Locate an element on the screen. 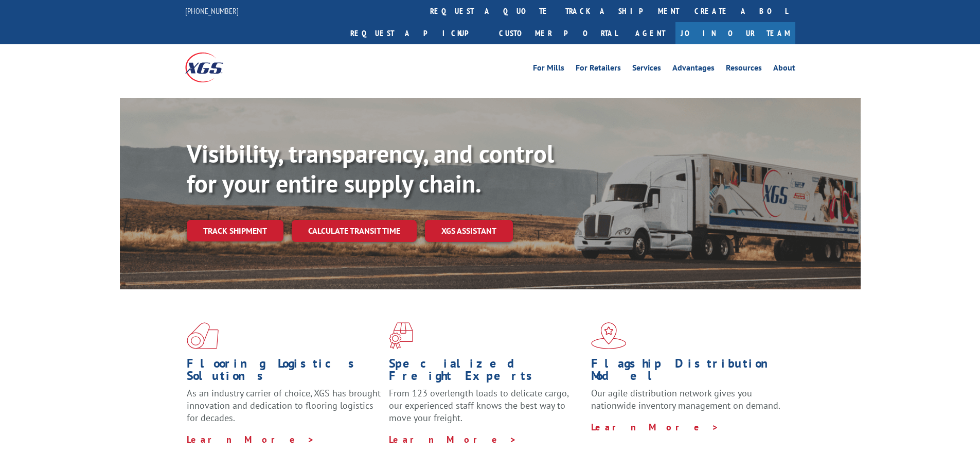 This screenshot has width=980, height=469. span: Our agile distribution network gives you nationwide inventory management on demand. is located at coordinates (686, 399).